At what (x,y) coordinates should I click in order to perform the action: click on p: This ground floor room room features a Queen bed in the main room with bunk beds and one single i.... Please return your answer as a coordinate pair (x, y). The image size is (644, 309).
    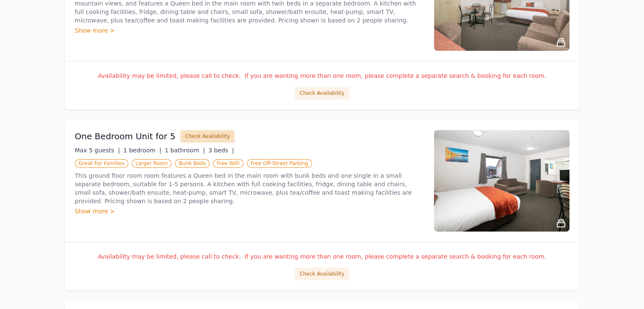
    Looking at the image, I should click on (249, 188).